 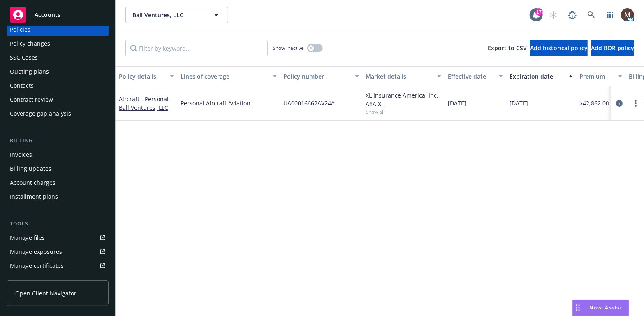 I want to click on a: more, so click(x=636, y=103).